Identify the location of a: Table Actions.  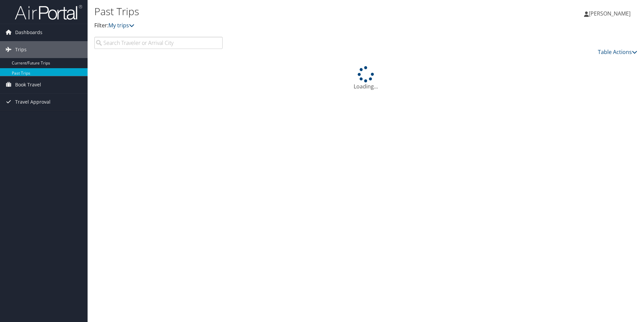
(617, 52).